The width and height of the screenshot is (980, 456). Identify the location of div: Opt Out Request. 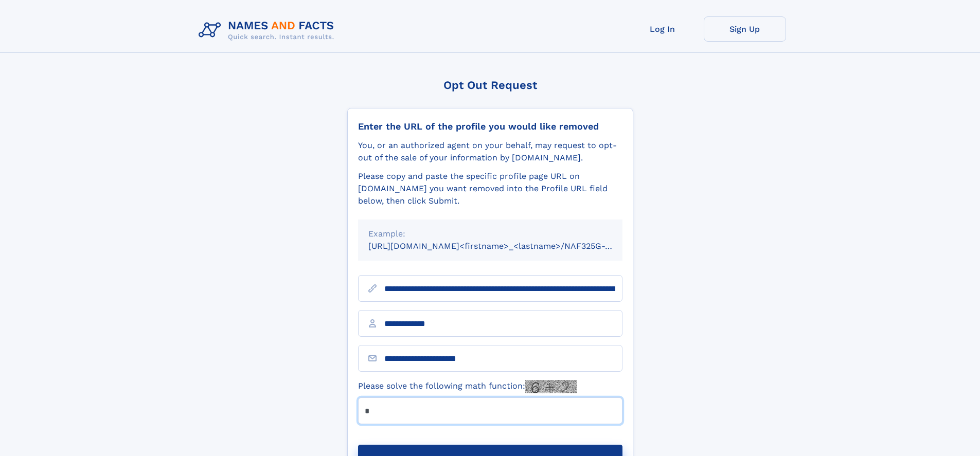
(490, 85).